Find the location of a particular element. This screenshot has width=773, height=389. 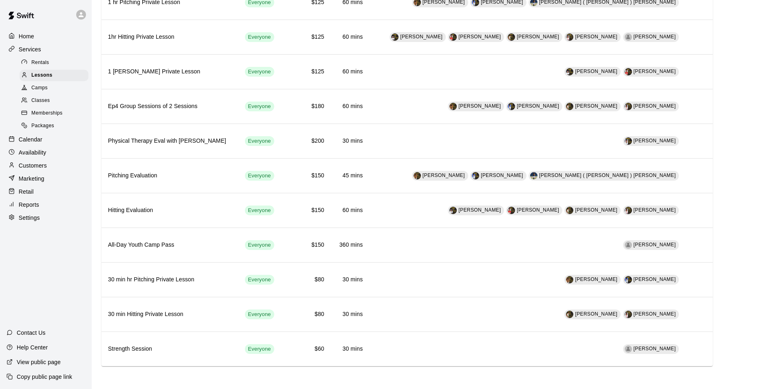

div: Services is located at coordinates (46, 49).